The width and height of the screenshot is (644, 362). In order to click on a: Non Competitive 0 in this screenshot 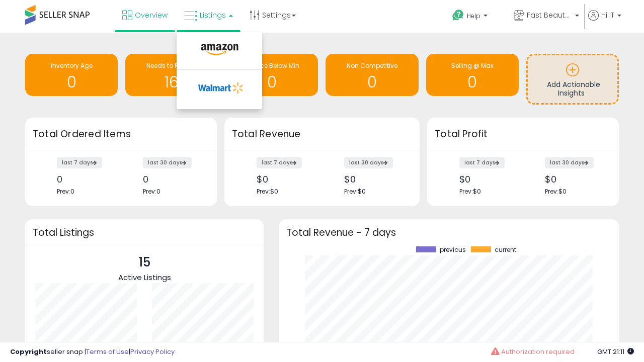, I will do `click(371, 75)`.